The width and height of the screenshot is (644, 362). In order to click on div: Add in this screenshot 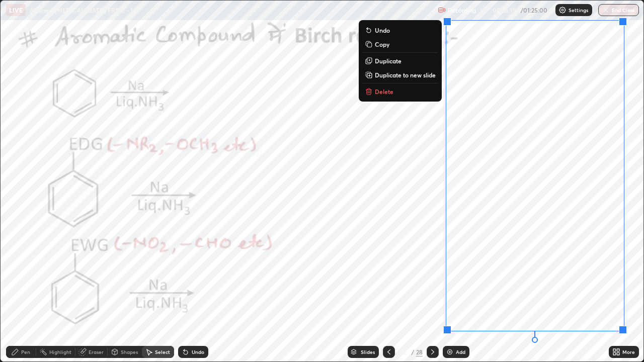, I will do `click(460, 352)`.